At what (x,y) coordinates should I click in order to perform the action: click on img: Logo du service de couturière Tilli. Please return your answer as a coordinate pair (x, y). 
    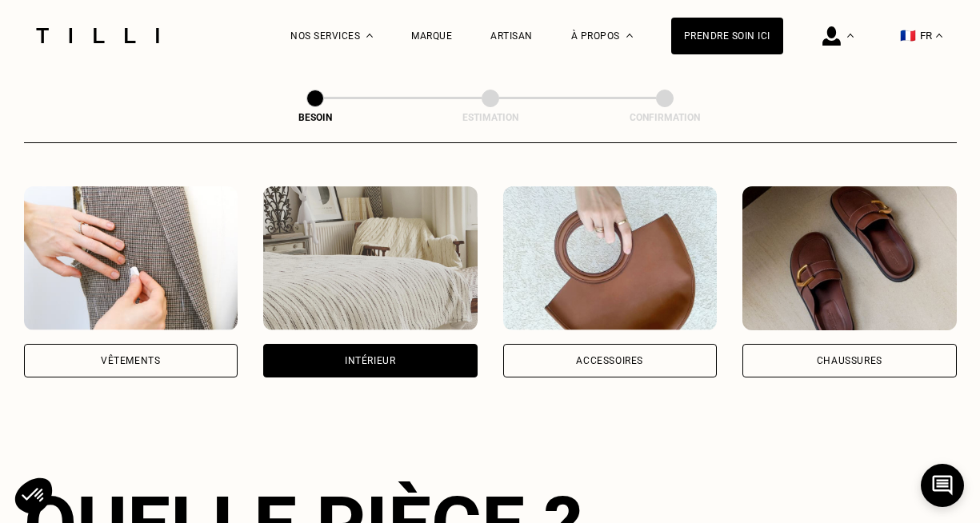
    Looking at the image, I should click on (97, 35).